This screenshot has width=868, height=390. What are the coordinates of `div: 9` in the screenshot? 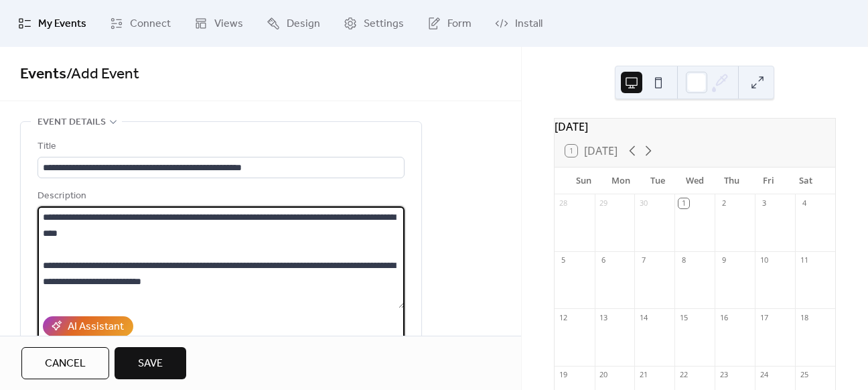 It's located at (723, 260).